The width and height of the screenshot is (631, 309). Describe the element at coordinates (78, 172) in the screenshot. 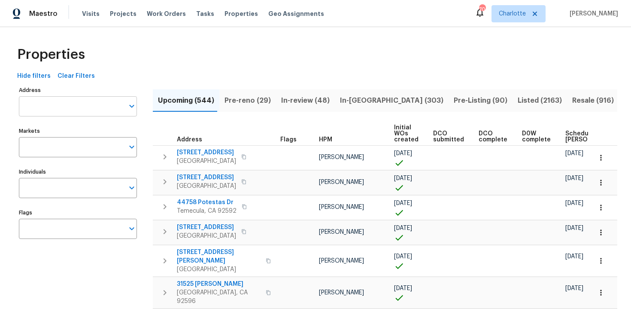

I see `label: Individuals` at that location.